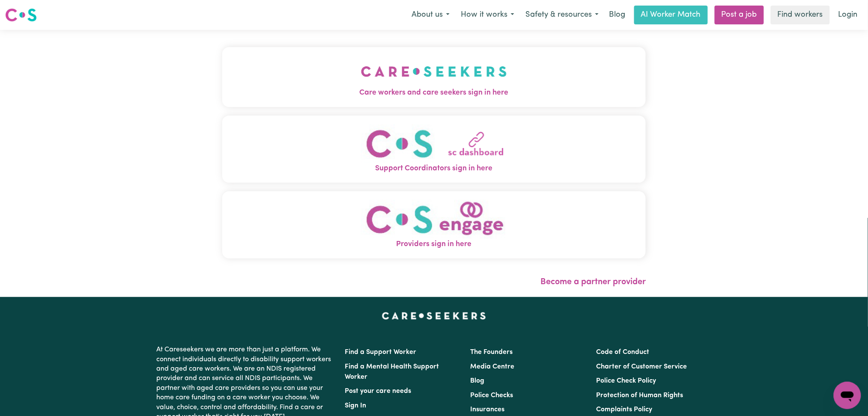  I want to click on button: Support Coordinators sign in here, so click(434, 149).